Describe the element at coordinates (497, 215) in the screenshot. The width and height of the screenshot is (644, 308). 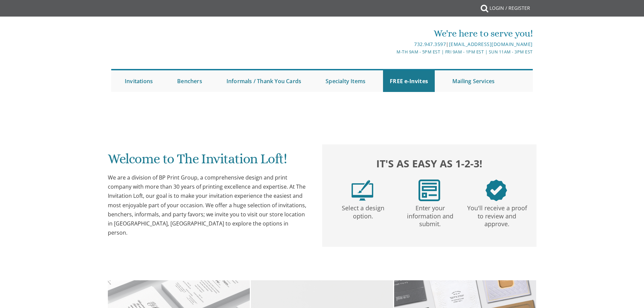
I see `p: You'll receive a proof to review and approve.` at that location.